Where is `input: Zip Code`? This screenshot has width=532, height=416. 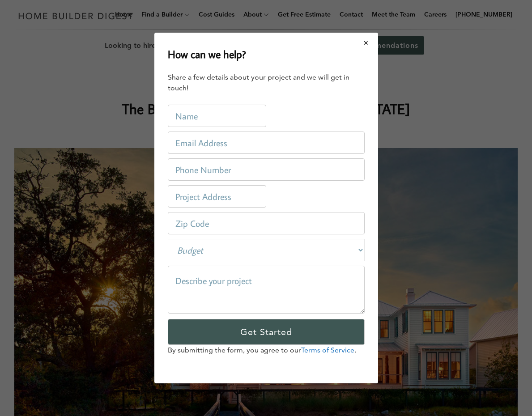 input: Zip Code is located at coordinates (266, 224).